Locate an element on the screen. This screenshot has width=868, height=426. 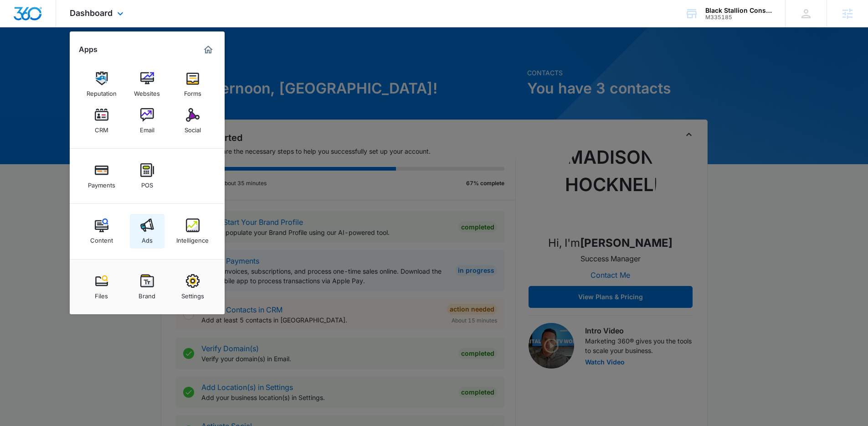
div: account id is located at coordinates (739, 18).